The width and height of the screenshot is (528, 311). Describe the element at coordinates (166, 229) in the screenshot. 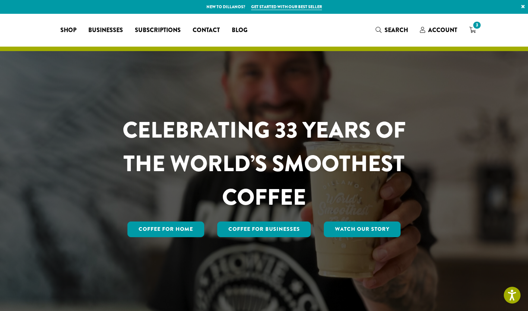

I see `a: Coffee for Home` at that location.